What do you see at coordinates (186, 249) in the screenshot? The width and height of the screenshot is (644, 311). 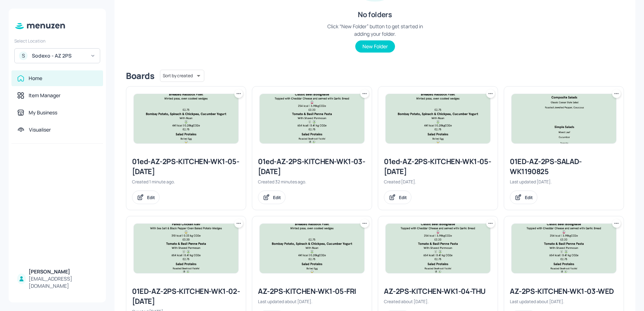 I see `img: 2025-07-28-17537118226458h0pm77c99.jpeg` at bounding box center [186, 249].